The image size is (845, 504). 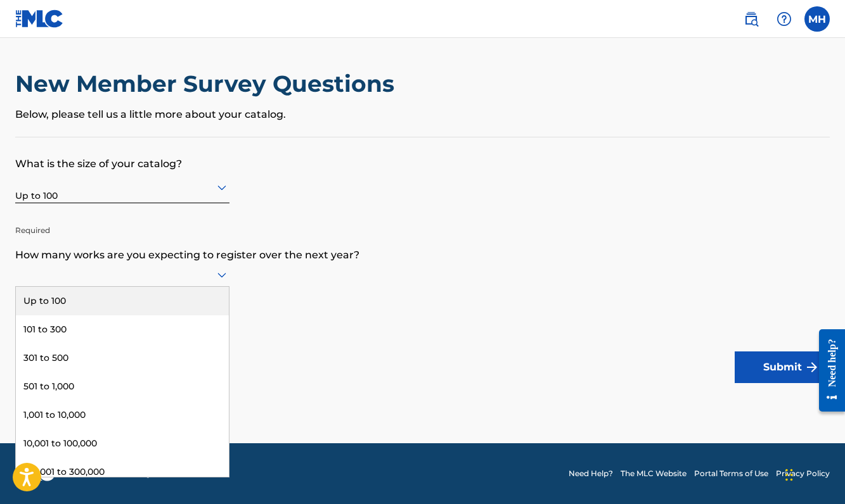 I want to click on div: 501 to 1,000, so click(x=122, y=387).